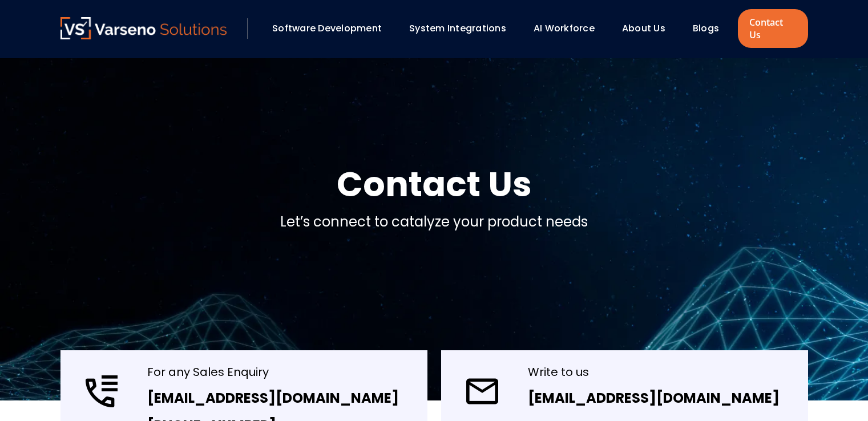  Describe the element at coordinates (644, 28) in the screenshot. I see `a: About Us` at that location.